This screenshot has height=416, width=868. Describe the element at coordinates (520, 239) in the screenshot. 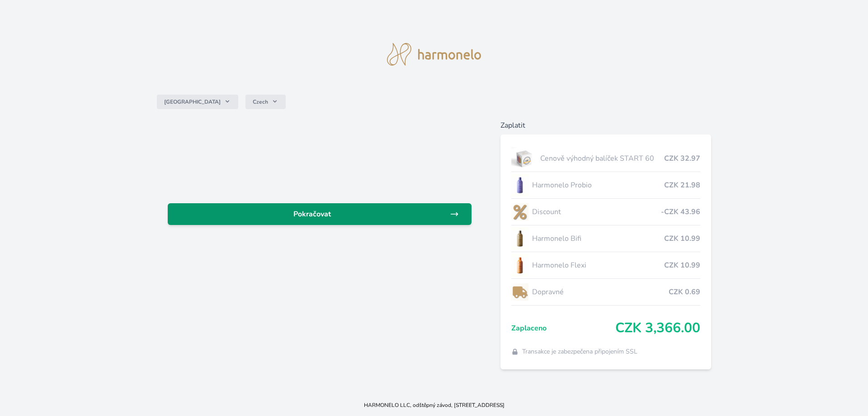

I see `img: CLEAN_BIFI_se_stinem_x-lo.jpg` at that location.